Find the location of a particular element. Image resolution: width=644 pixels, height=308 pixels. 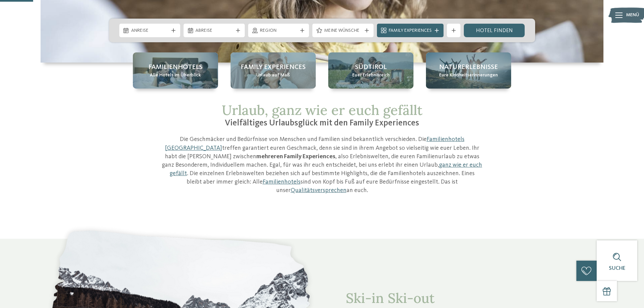

span: Abreise is located at coordinates (214, 31).